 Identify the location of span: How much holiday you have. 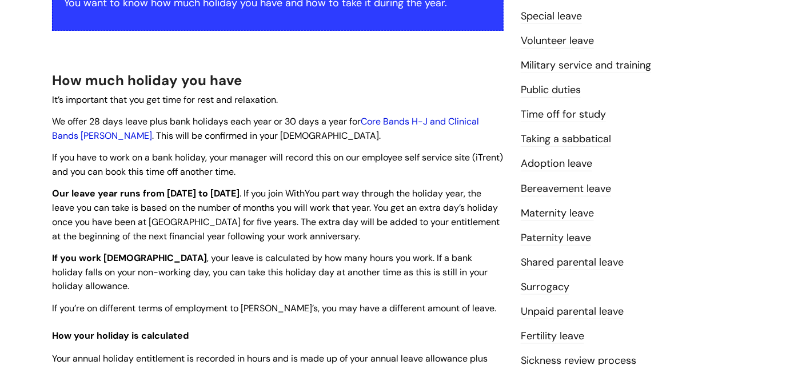
(147, 80).